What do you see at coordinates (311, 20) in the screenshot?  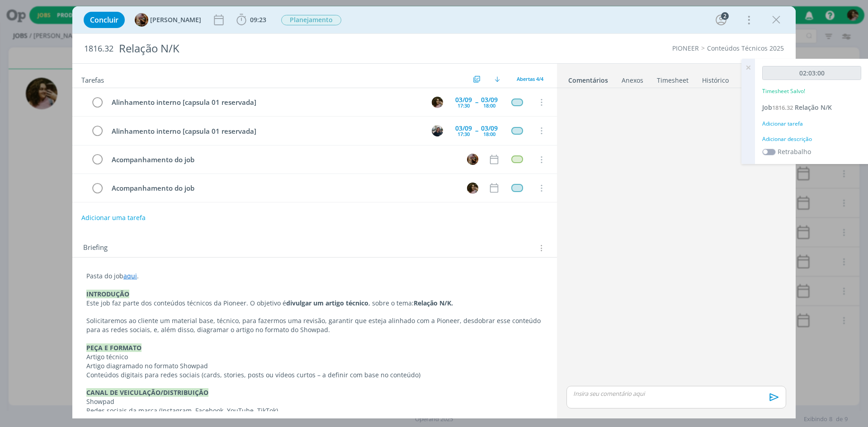 I see `button: Planejamento` at bounding box center [311, 20].